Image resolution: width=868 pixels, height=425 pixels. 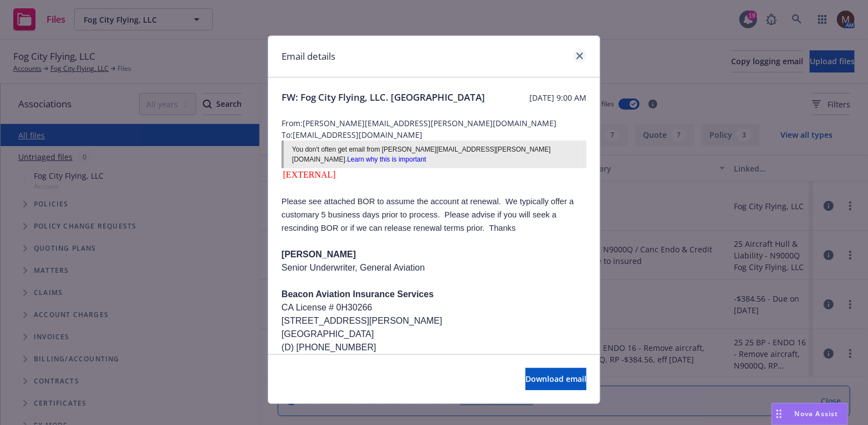 I want to click on a: close, so click(x=580, y=56).